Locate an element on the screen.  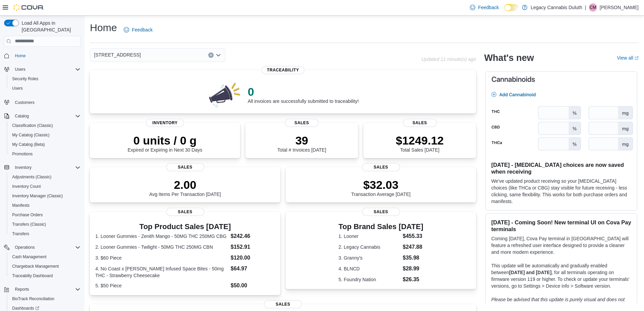
span: Customers is located at coordinates (25, 102).